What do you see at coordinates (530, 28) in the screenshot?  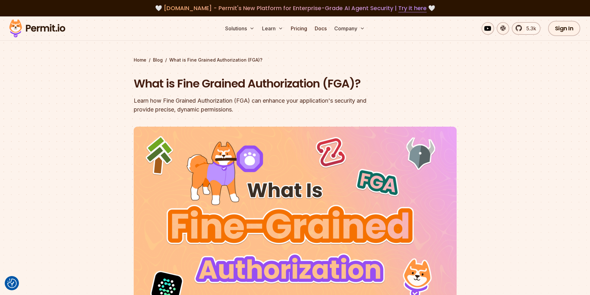 I see `span: 5.3k` at bounding box center [530, 28].